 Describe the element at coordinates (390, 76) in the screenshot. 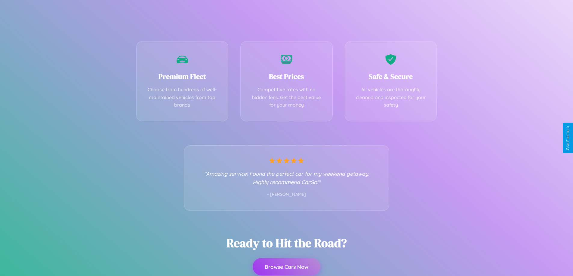

I see `h3: Safe & Secure` at that location.